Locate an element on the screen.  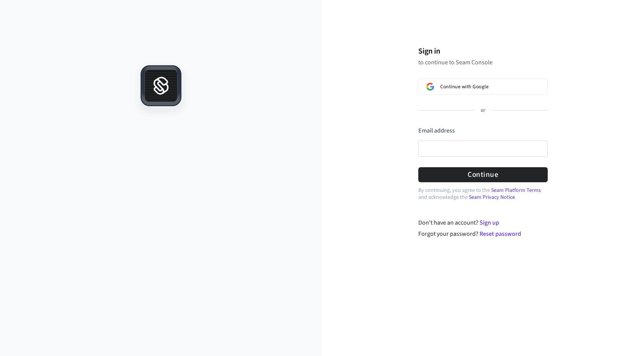
p: to continue to Seam Console is located at coordinates (483, 62).